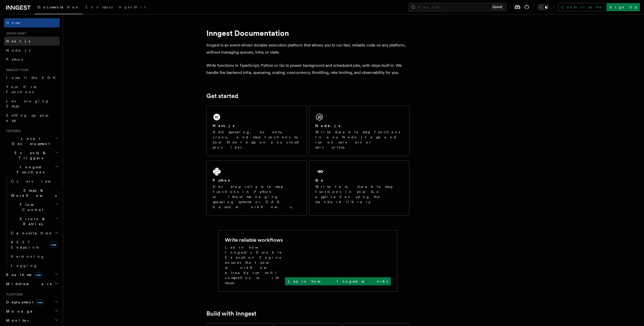 This screenshot has height=326, width=644. I want to click on span: Inngest Functions, so click(29, 169).